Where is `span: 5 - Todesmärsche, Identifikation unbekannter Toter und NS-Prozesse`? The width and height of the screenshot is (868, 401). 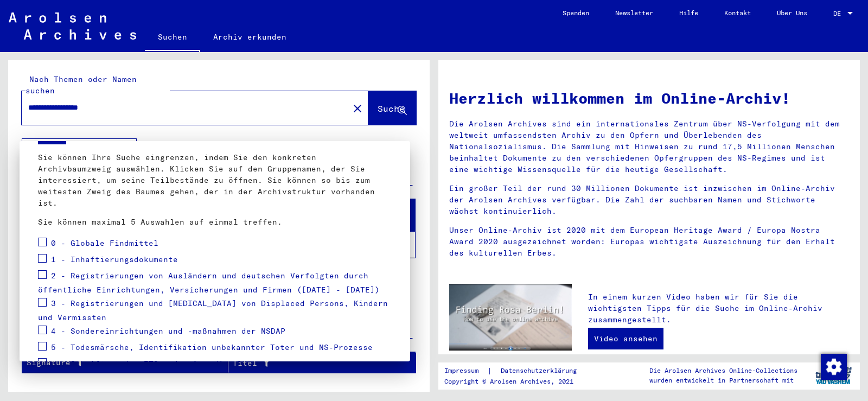 span: 5 - Todesmärsche, Identifikation unbekannter Toter und NS-Prozesse is located at coordinates (211, 347).